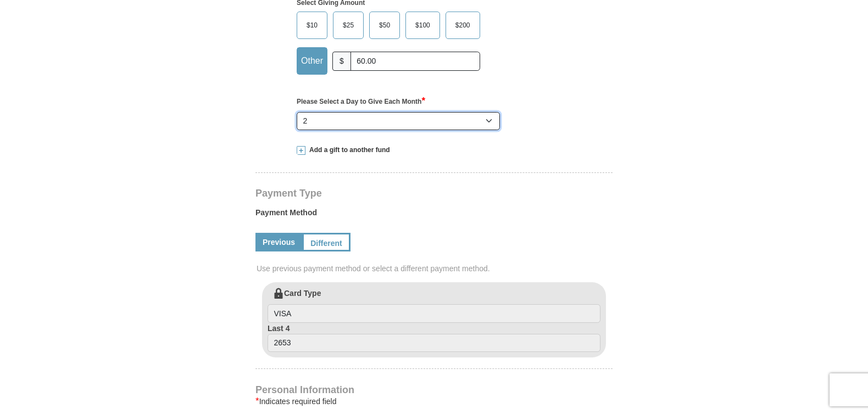 The height and width of the screenshot is (414, 868). Describe the element at coordinates (279, 243) in the screenshot. I see `a: Previous` at that location.